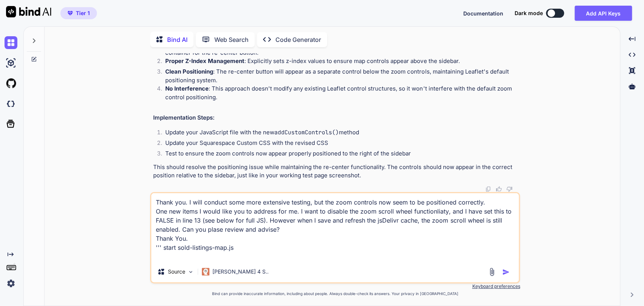  I want to click on h2: Implementation Steps:, so click(336, 118).